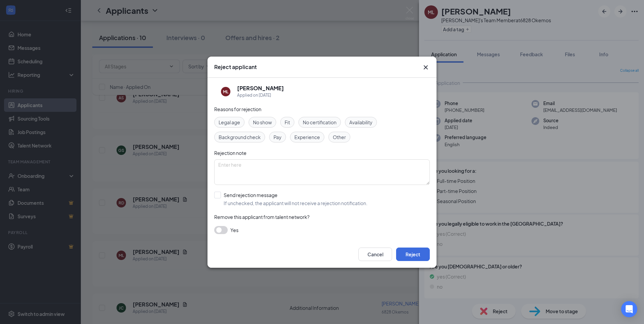  I want to click on span: Pay, so click(278, 137).